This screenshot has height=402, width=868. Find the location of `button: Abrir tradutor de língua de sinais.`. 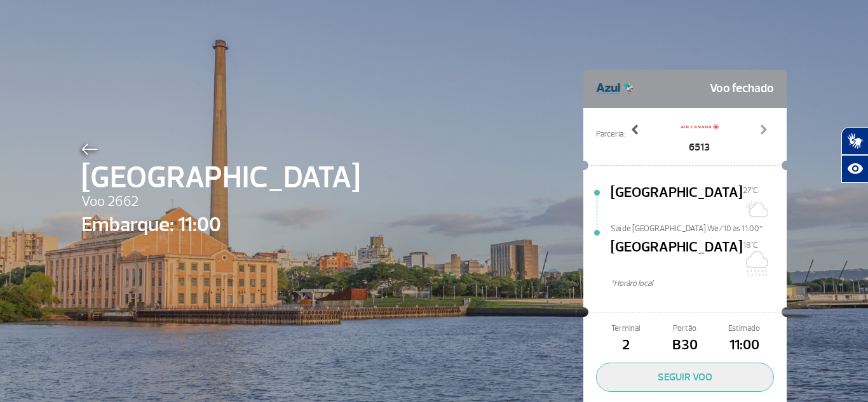

button: Abrir tradutor de língua de sinais. is located at coordinates (855, 141).